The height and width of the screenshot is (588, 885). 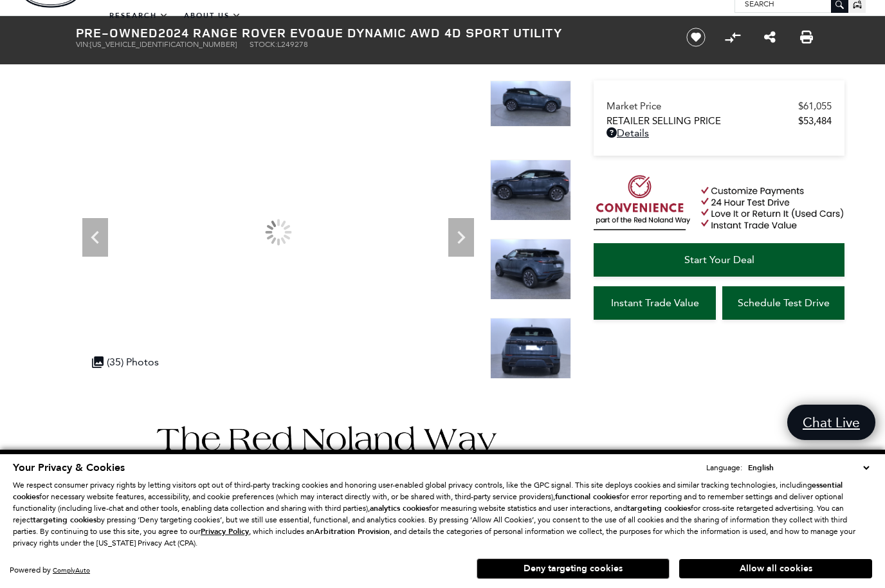 What do you see at coordinates (815, 121) in the screenshot?
I see `span: $53,484` at bounding box center [815, 121].